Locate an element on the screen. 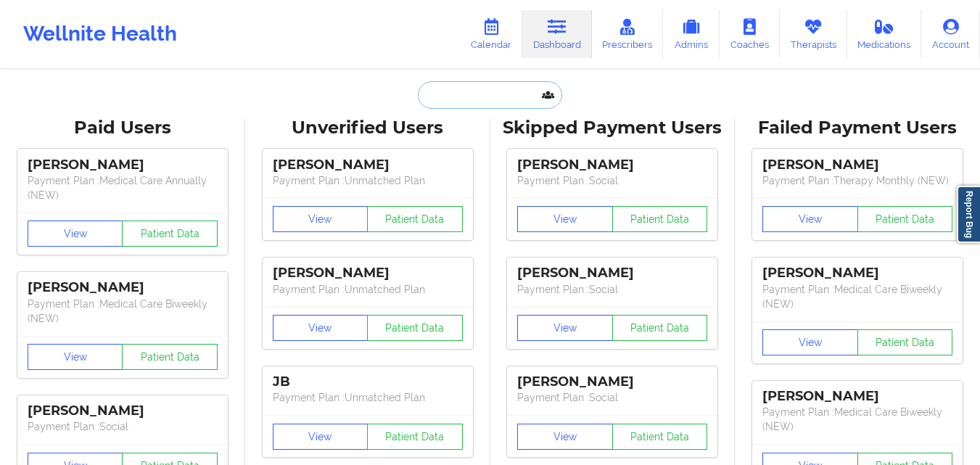 The height and width of the screenshot is (465, 980). a: Admins is located at coordinates (691, 34).